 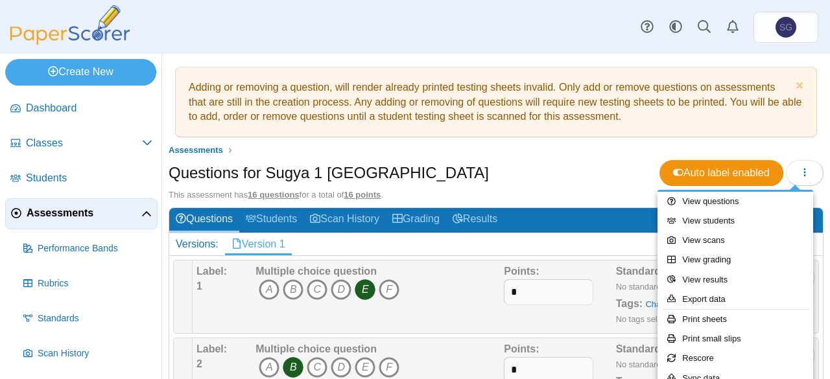 What do you see at coordinates (735, 240) in the screenshot?
I see `a: View scans` at bounding box center [735, 240].